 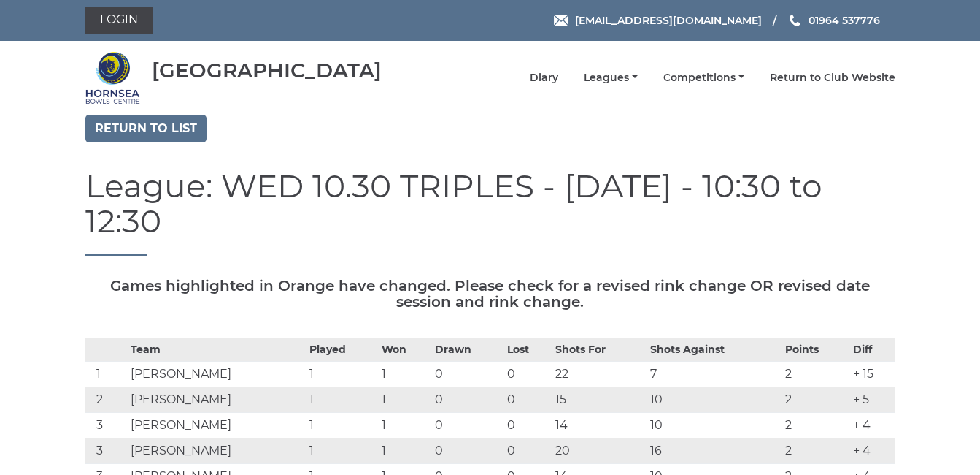 What do you see at coordinates (600, 424) in the screenshot?
I see `td: 14` at bounding box center [600, 424].